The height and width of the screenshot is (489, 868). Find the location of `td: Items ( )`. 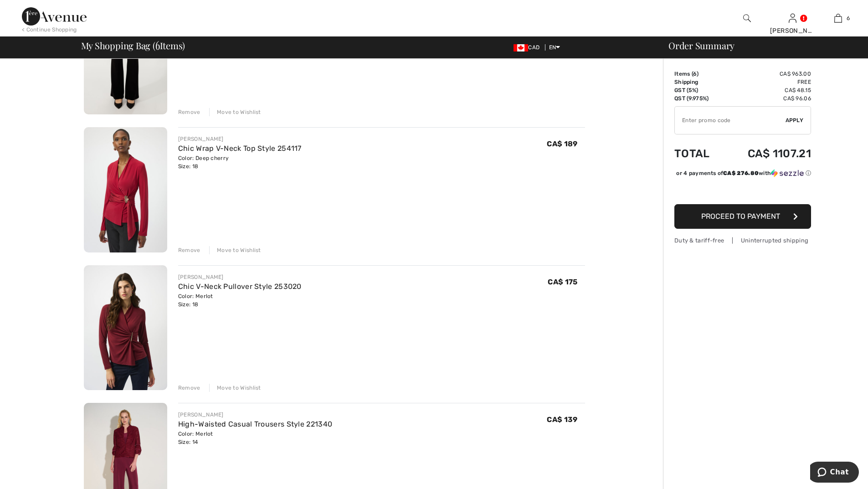

td: Items ( ) is located at coordinates (698, 74).